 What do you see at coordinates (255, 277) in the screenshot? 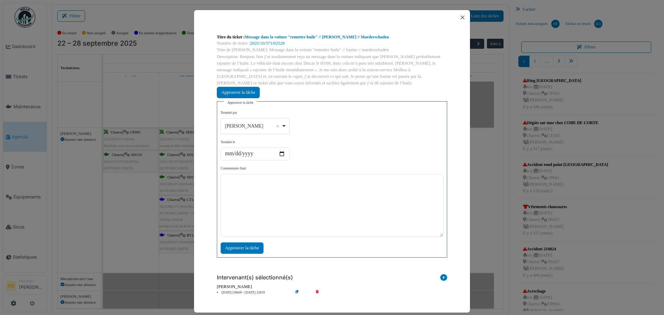
I see `h6: Intervenant(s) sélectionné(s)` at bounding box center [255, 277].